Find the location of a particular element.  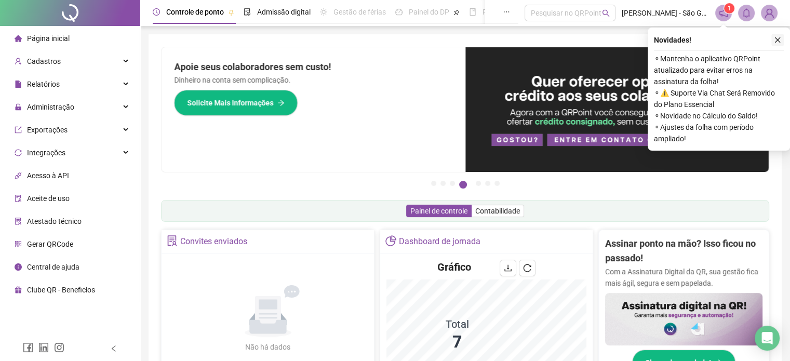

span: Painel de controle is located at coordinates (439, 211).